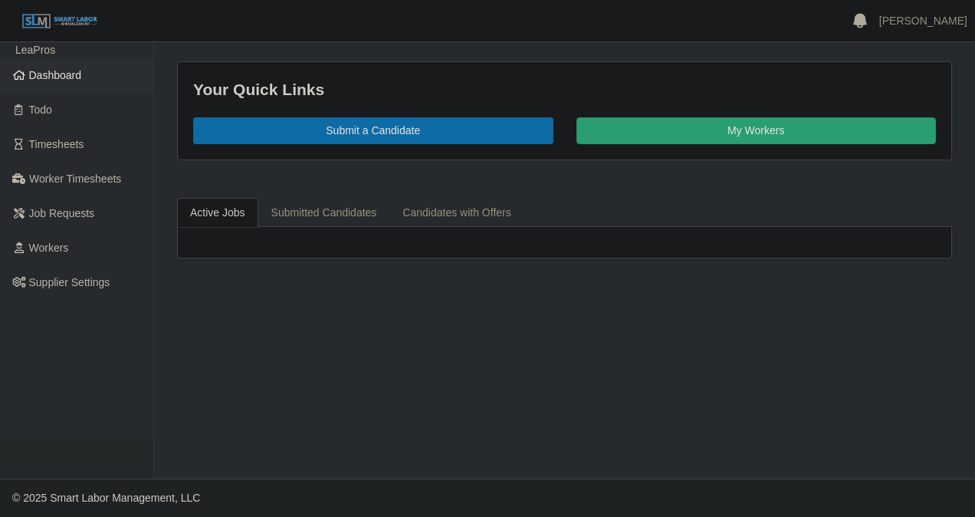  I want to click on img: SLM Logo, so click(60, 21).